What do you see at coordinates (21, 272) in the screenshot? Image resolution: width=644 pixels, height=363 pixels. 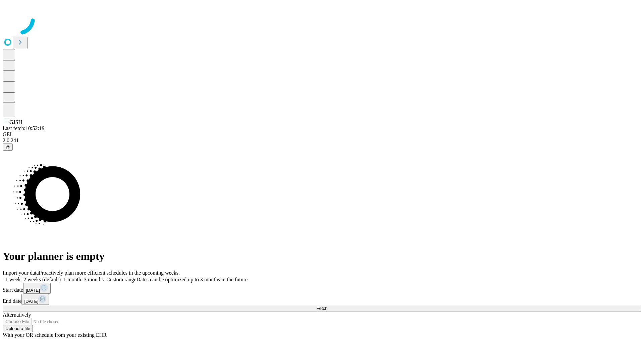 I see `span: Import your data` at bounding box center [21, 272].